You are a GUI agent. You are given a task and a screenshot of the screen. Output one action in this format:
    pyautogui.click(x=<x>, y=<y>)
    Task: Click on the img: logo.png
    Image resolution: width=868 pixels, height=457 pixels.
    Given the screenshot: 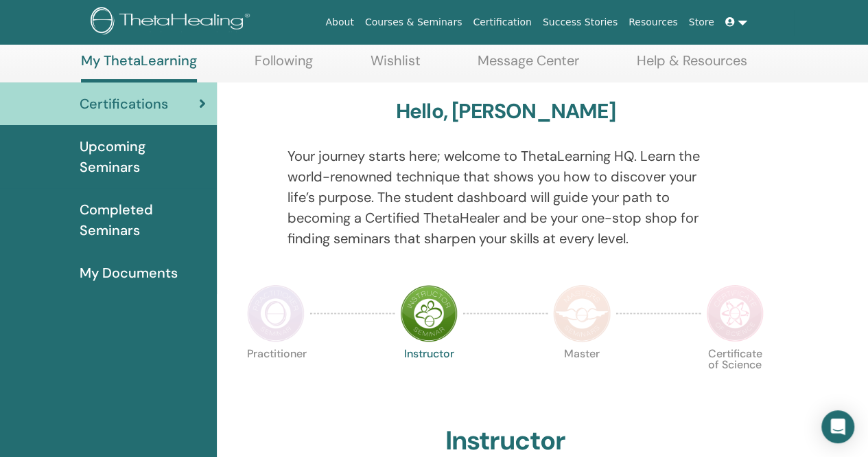 What is the action you would take?
    pyautogui.click(x=172, y=22)
    